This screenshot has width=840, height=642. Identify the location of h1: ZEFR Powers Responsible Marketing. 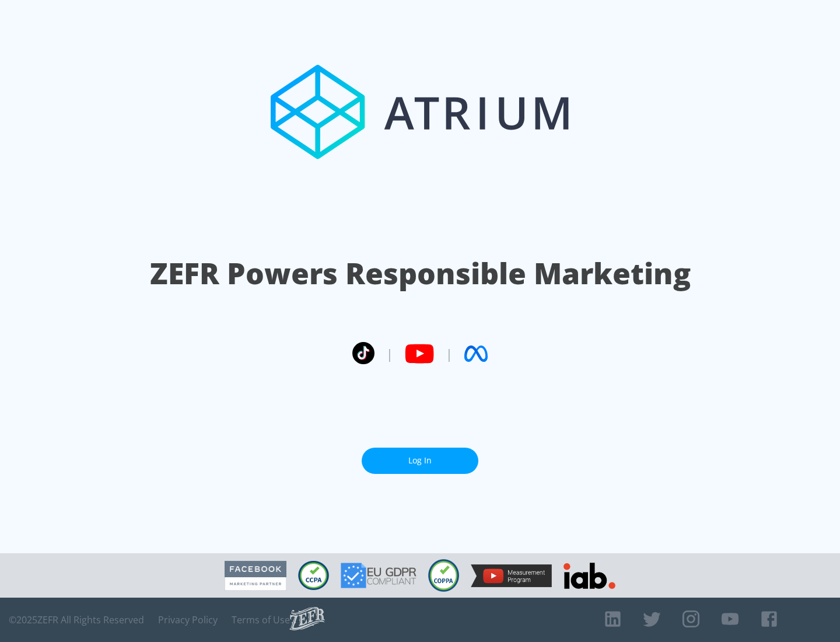
(420, 273).